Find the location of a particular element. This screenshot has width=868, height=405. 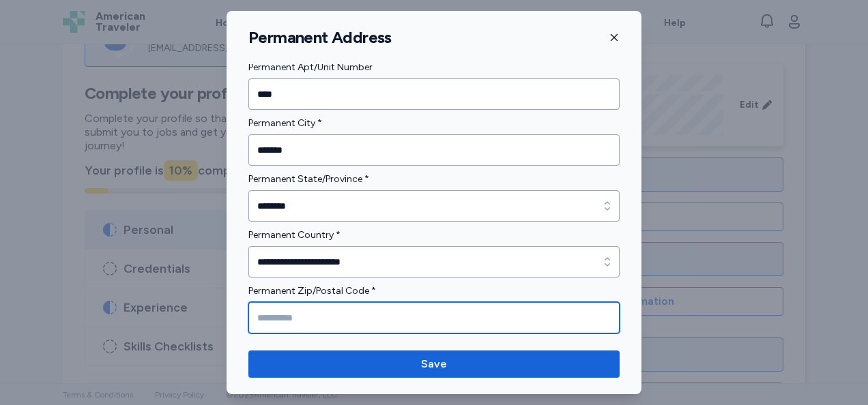

button: Save is located at coordinates (434, 364).